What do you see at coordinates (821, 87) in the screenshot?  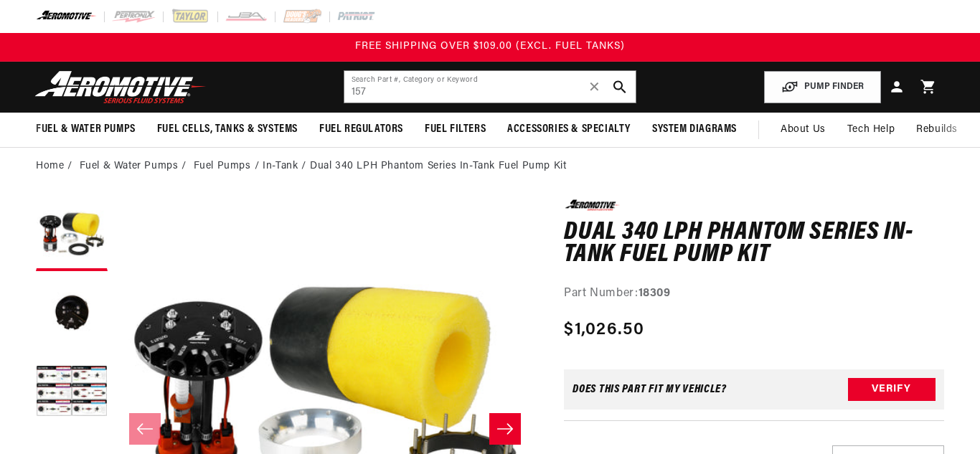 I see `button: PUMP FINDER` at bounding box center [821, 87].